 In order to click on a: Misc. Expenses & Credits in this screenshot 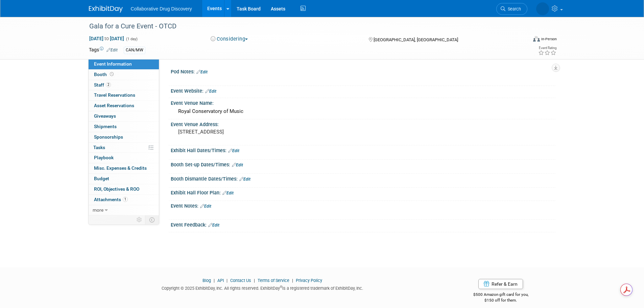, I will do `click(124, 168)`.